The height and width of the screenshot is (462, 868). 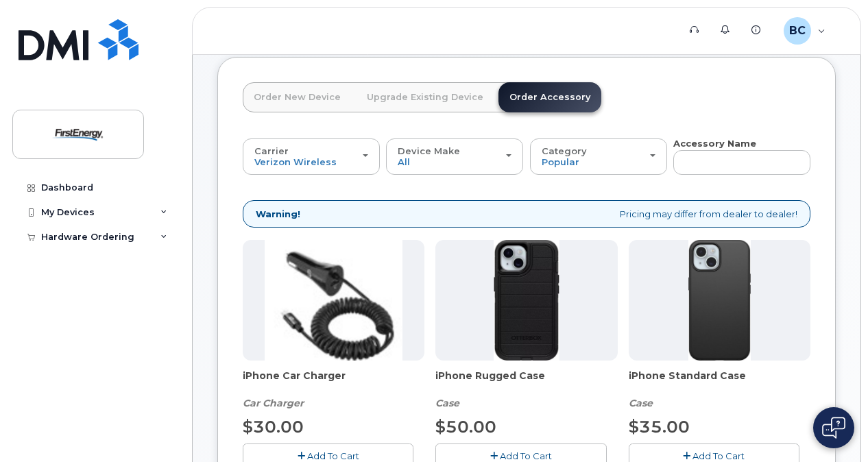 What do you see at coordinates (798, 31) in the screenshot?
I see `span: BC` at bounding box center [798, 31].